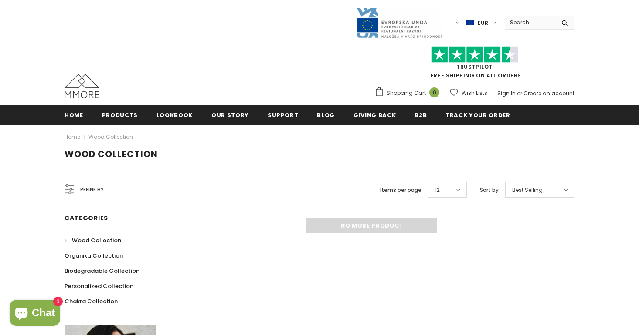 This screenshot has width=639, height=335. I want to click on span: Lookbook, so click(174, 115).